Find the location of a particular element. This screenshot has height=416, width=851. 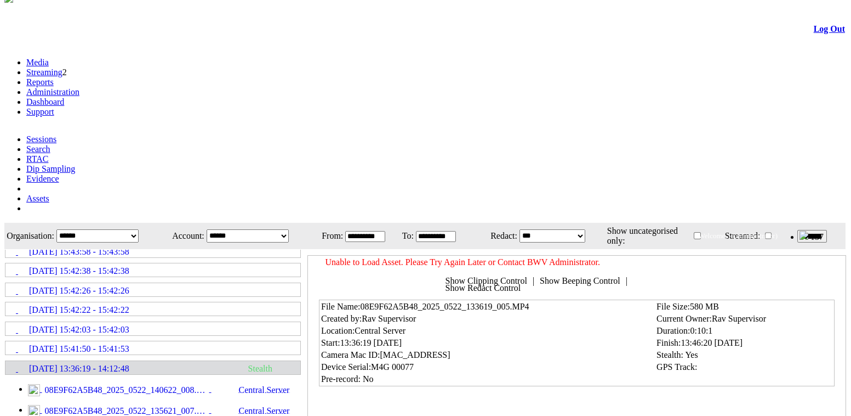

span: 08E9F62A5B48_2025_0522_135621_007.MP4 is located at coordinates (126, 411).